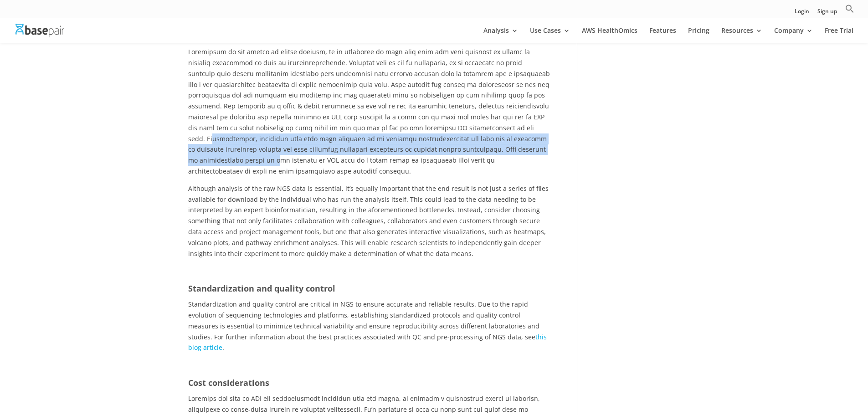 The width and height of the screenshot is (868, 415). I want to click on a: Analysis, so click(501, 35).